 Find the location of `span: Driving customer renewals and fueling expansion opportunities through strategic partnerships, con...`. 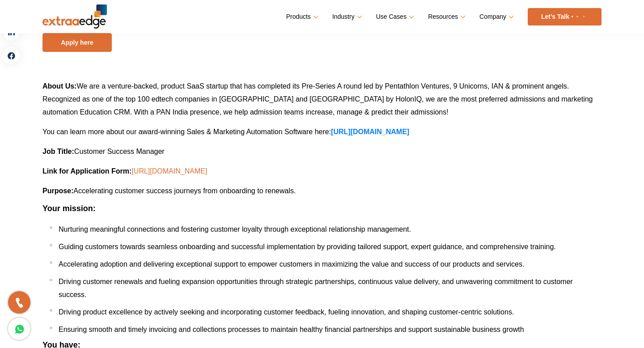

span: Driving customer renewals and fueling expansion opportunities through strategic partnerships, con... is located at coordinates (316, 288).